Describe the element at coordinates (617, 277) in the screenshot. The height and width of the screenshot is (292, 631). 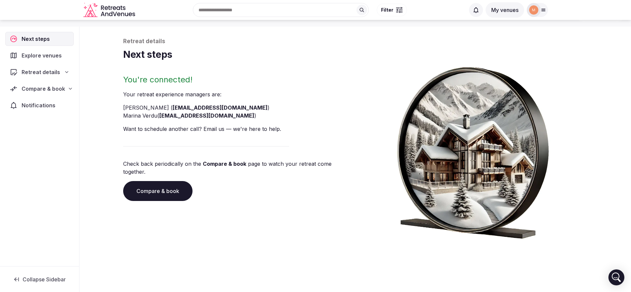
I see `div: Open Intercom Messenger` at that location.